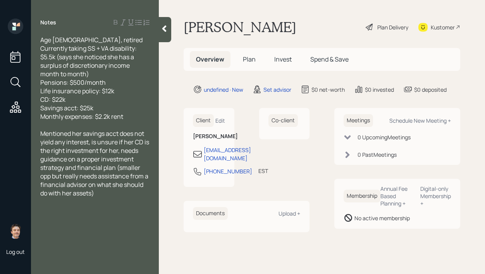 The image size is (485, 274). Describe the element at coordinates (359, 121) in the screenshot. I see `h6: Meetings` at that location.